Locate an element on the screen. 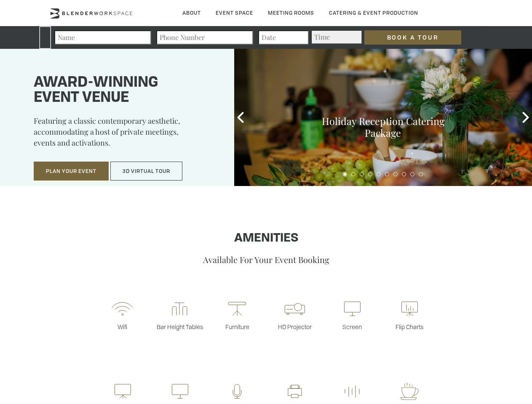 The height and width of the screenshot is (404, 532). p: HD Projector is located at coordinates (295, 327).